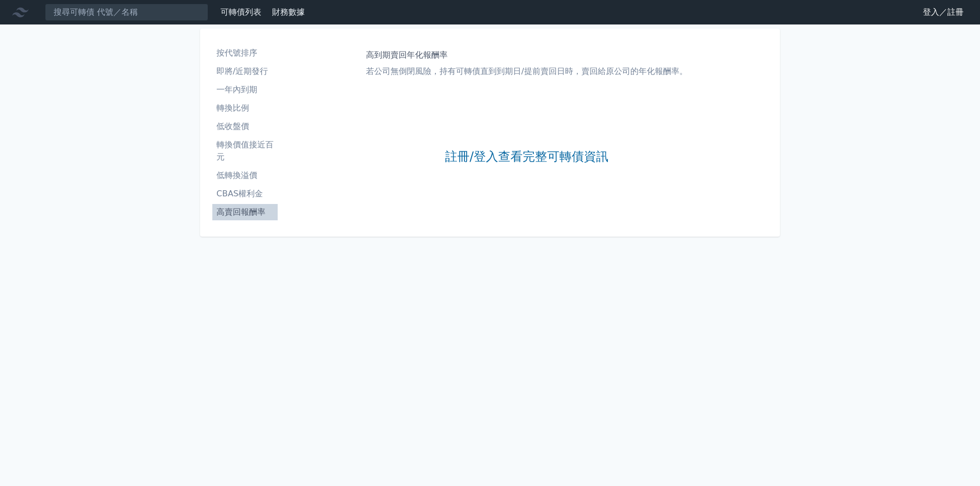 The height and width of the screenshot is (486, 980). What do you see at coordinates (245, 212) in the screenshot?
I see `a: 高賣回報酬率` at bounding box center [245, 212].